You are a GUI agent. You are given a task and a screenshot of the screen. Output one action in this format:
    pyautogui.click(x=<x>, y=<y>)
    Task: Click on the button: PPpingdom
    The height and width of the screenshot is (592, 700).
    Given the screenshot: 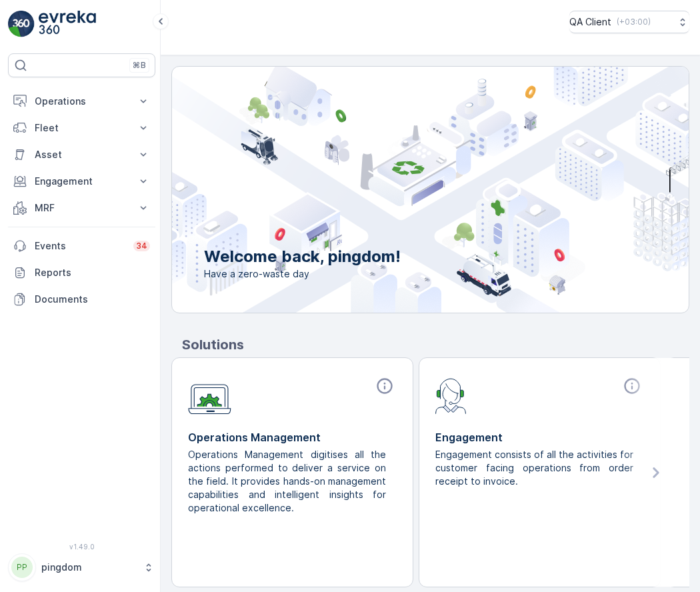 What is the action you would take?
    pyautogui.click(x=82, y=568)
    